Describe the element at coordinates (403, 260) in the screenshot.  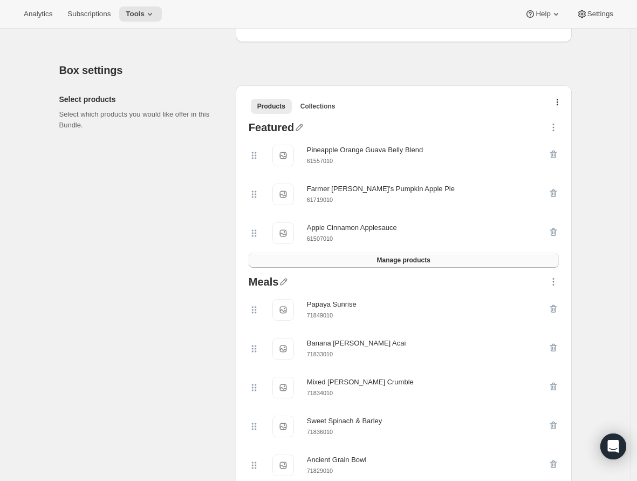
I see `span: Manage products` at that location.